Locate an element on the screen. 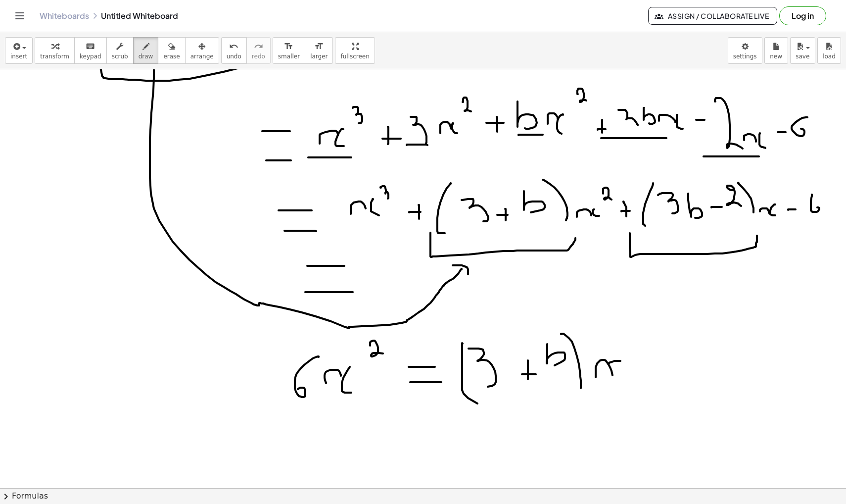  button: draw is located at coordinates (146, 51).